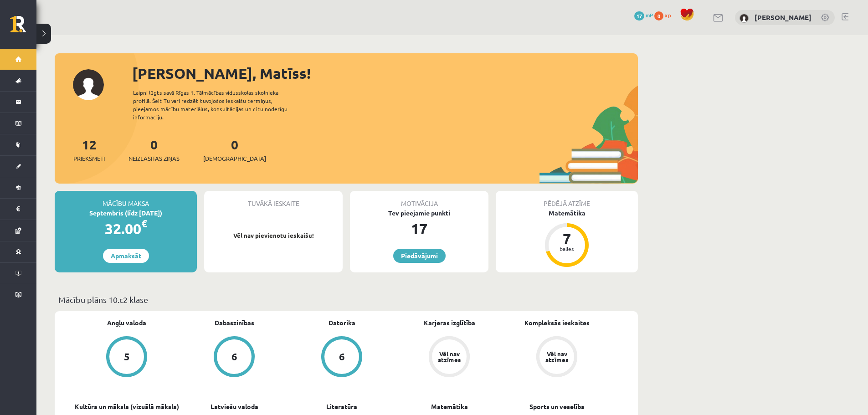  What do you see at coordinates (126, 322) in the screenshot?
I see `a: Angļu valoda` at bounding box center [126, 322].